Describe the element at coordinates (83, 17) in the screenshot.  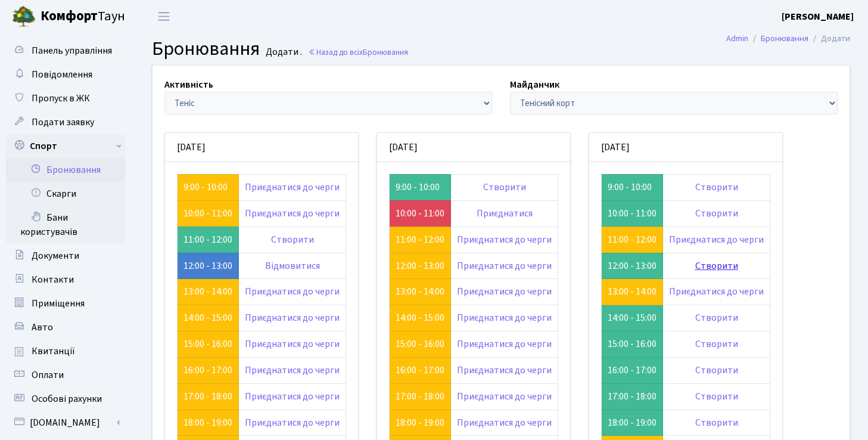
I see `span: Таун` at that location.